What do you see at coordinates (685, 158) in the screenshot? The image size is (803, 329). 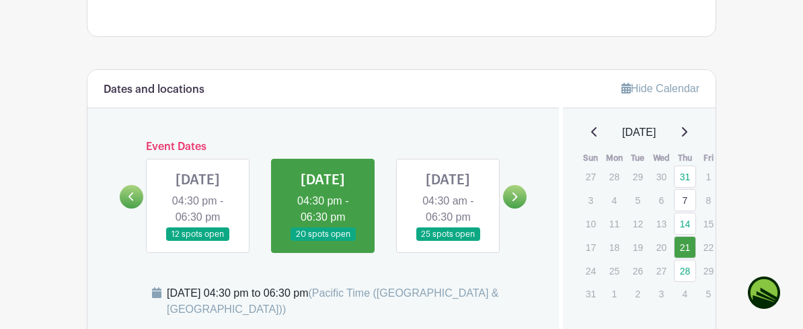 I see `th: Thu` at bounding box center [685, 158].